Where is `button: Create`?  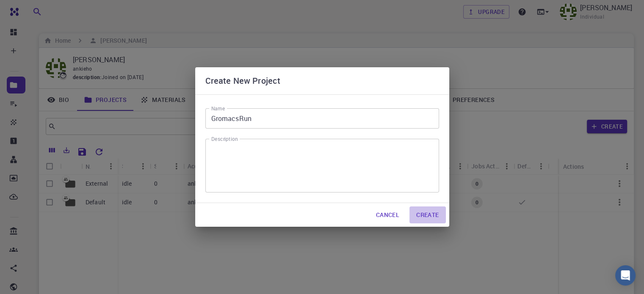 button: Create is located at coordinates (427, 215).